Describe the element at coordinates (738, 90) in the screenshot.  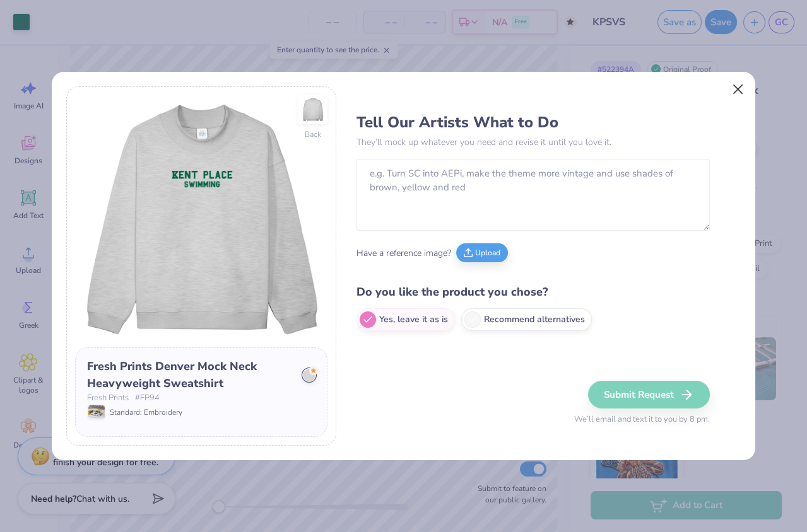
I see `button: Close` at that location.